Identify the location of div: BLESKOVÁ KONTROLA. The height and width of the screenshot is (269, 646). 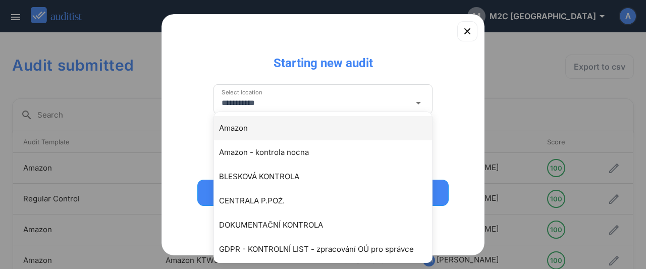
(328, 177).